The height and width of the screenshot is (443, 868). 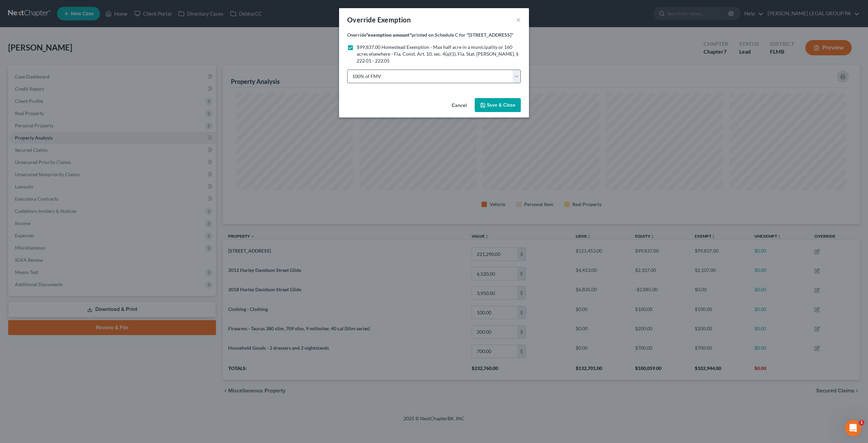 I want to click on span: $99,837.00 Homestead Exemption - Max half acre in a municipality or 160 acres elsewhere - Fla. Co..., so click(x=437, y=54).